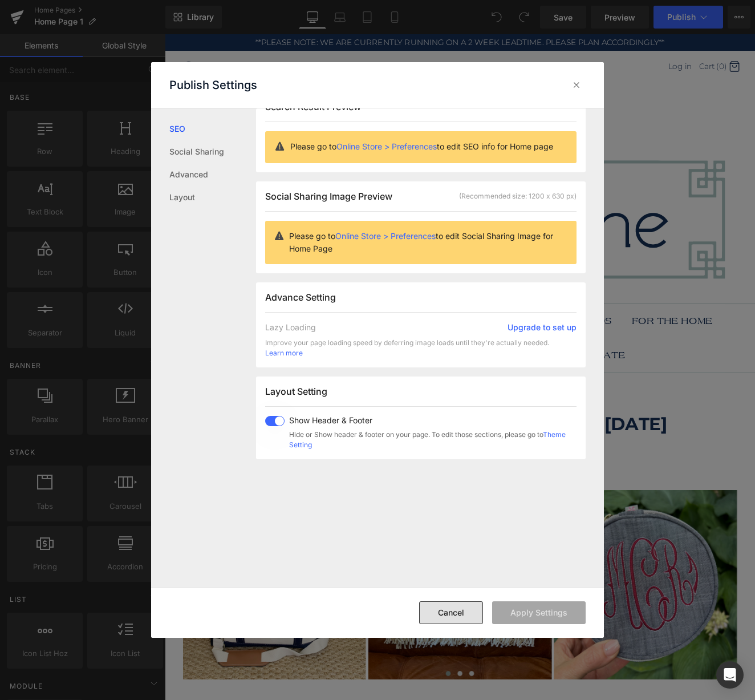 The image size is (755, 700). I want to click on a: Advanced, so click(213, 175).